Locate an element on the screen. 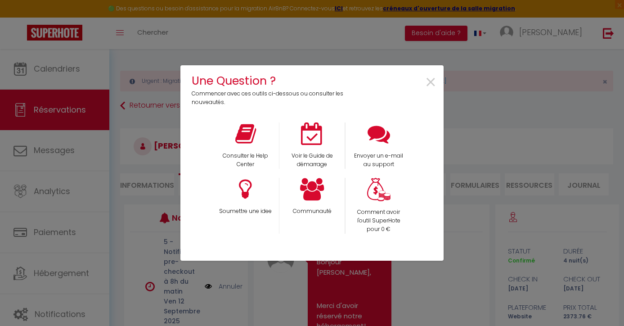  p: Communauté is located at coordinates (312, 211).